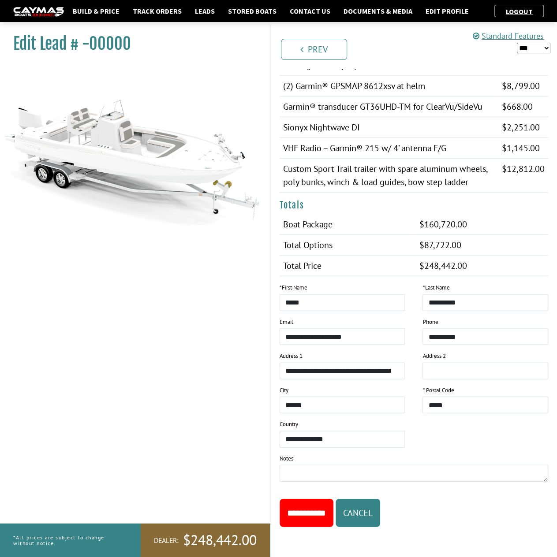  I want to click on img: caymas-dealer-connect-2ed40d3bc7270c1d8d7ffb4b79bf05adc795679939227970def78ec6f6c03838.gif, so click(38, 11).